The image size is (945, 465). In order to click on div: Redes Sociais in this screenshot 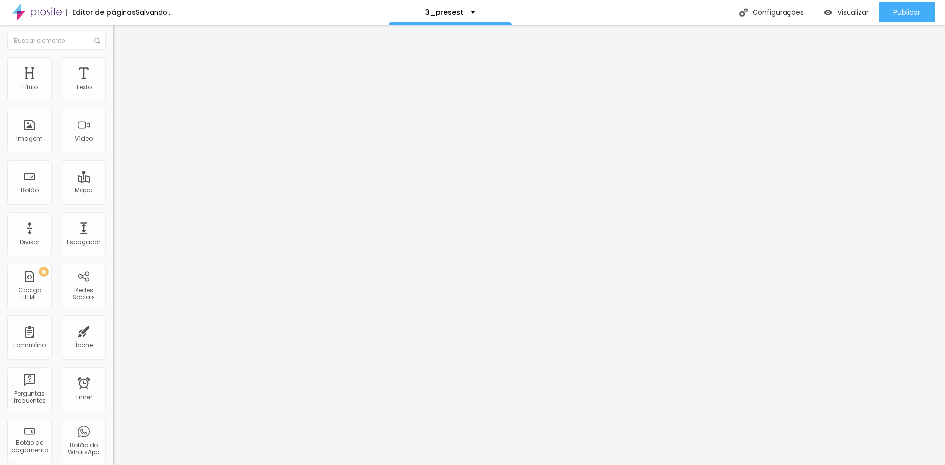, I will do `click(83, 294)`.